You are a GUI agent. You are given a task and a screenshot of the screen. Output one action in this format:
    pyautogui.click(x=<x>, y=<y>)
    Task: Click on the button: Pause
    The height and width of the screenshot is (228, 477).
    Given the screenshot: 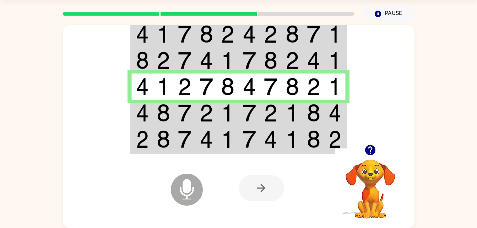 What is the action you would take?
    pyautogui.click(x=389, y=14)
    